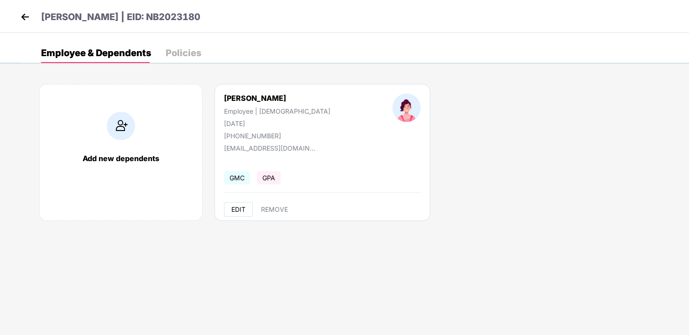  I want to click on button: EDIT, so click(238, 210).